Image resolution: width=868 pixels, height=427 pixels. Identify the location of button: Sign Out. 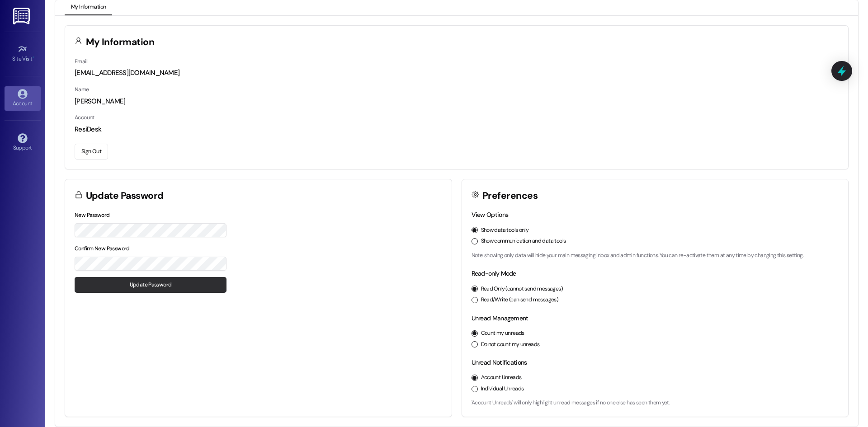
(91, 151).